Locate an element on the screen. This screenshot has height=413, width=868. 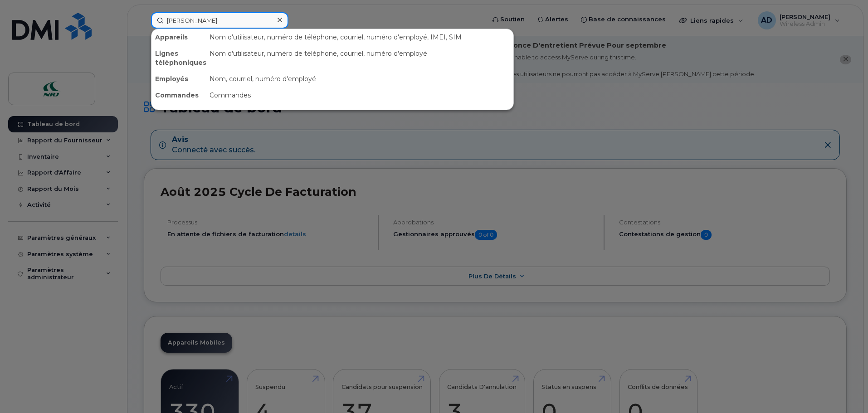
div: Employés is located at coordinates (179, 79).